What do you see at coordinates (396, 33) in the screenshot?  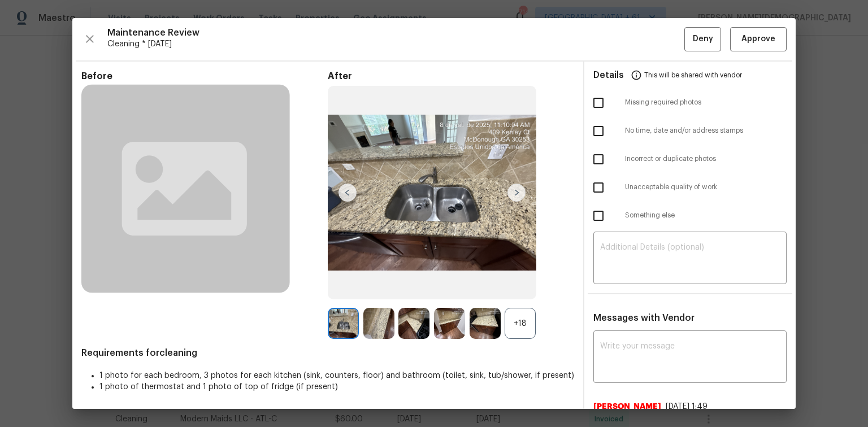 I see `span: Maintenance Review` at bounding box center [396, 33].